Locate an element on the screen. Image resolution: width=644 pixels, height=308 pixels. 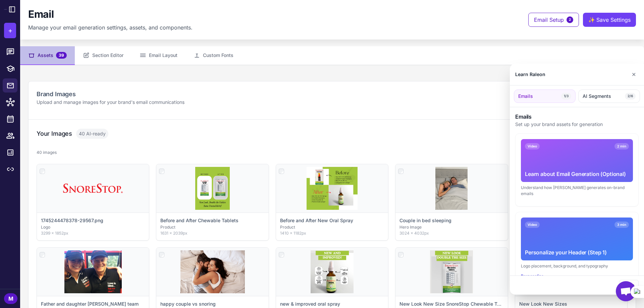
button: Emails1/3 is located at coordinates (545, 96).